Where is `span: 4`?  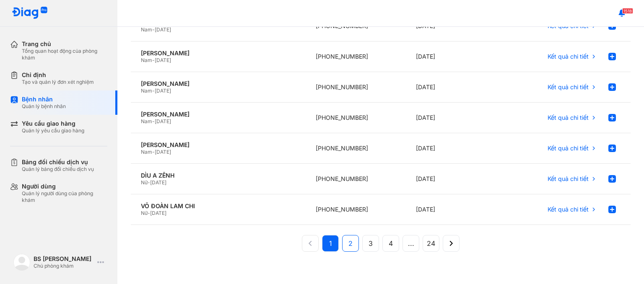
span: 4 is located at coordinates (390, 244).